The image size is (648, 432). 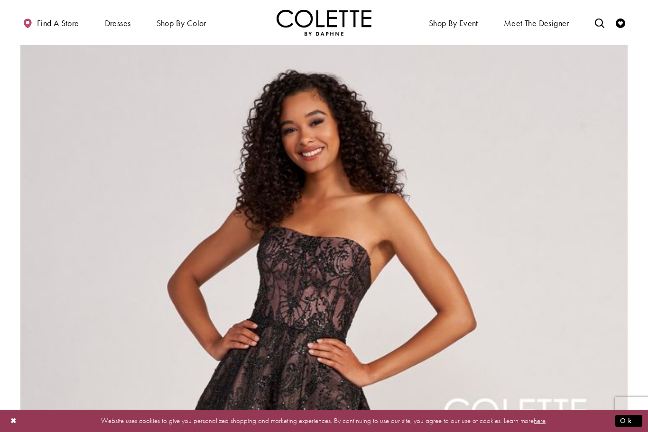 I want to click on a: Toggle search, so click(x=600, y=22).